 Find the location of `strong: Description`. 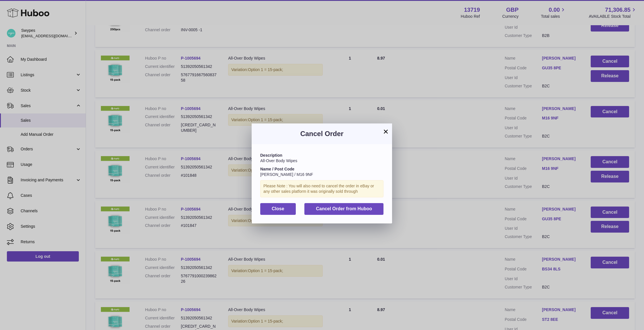

strong: Description is located at coordinates (271, 155).